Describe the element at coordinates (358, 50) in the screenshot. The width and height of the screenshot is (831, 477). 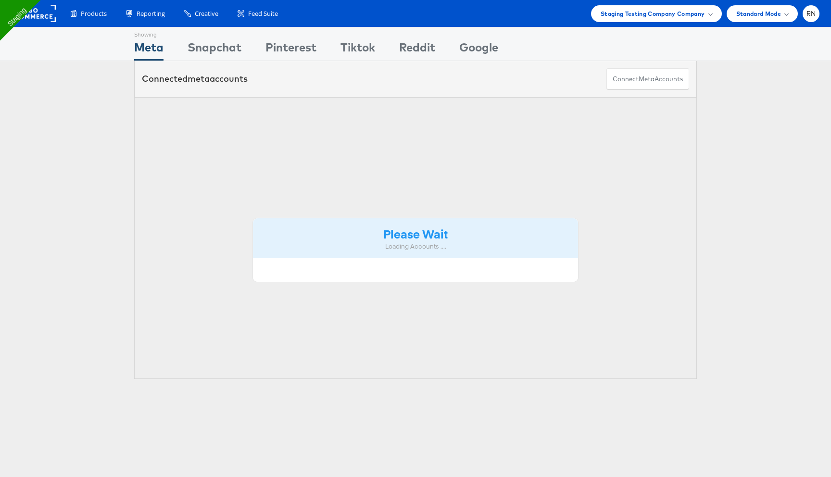
I see `div: Tiktok` at that location.